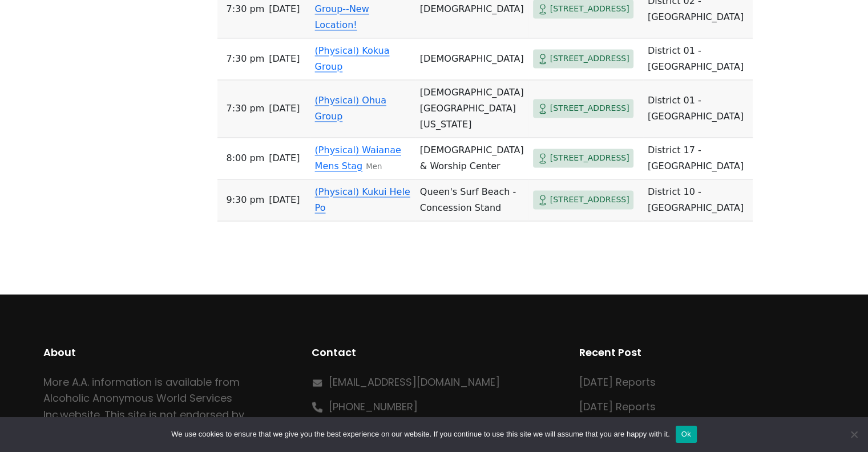 Image resolution: width=868 pixels, height=452 pixels. I want to click on h2: Contact, so click(435, 352).